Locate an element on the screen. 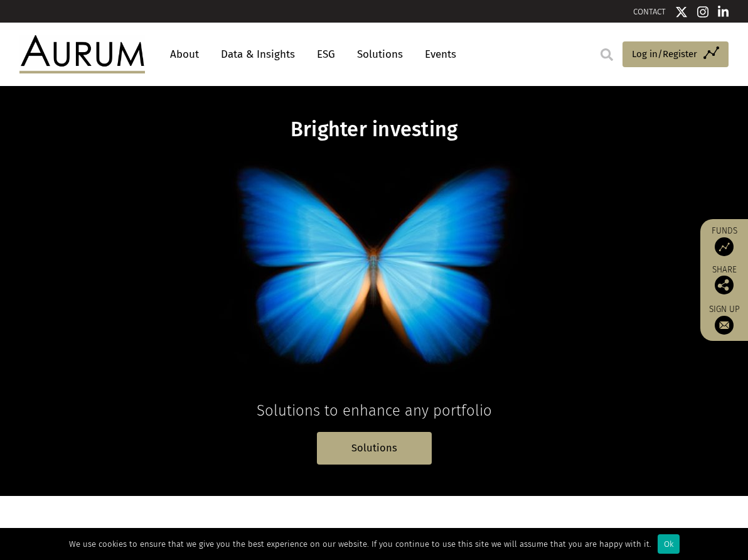 The image size is (748, 560). a: Funds is located at coordinates (724, 240).